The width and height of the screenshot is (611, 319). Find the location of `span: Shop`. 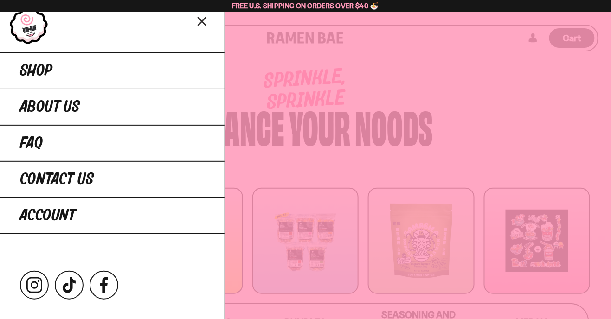

span: Shop is located at coordinates (36, 71).